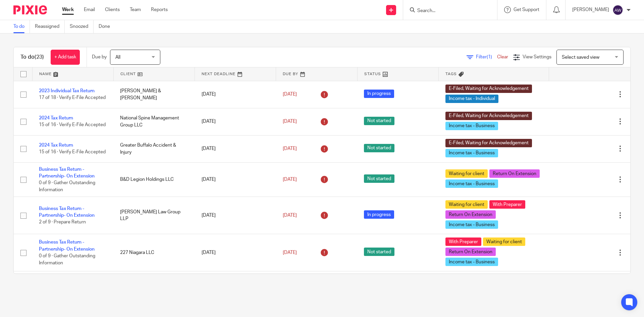  I want to click on span: 17 of 18 · Verify E-File Accepted, so click(72, 98).